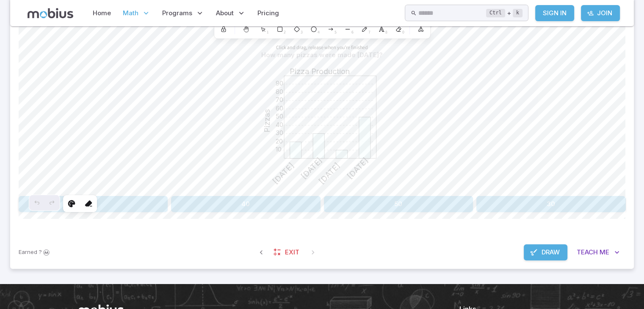 This screenshot has height=309, width=644. What do you see at coordinates (330, 30) in the screenshot?
I see `label: Arrow — A or 5` at bounding box center [330, 30].